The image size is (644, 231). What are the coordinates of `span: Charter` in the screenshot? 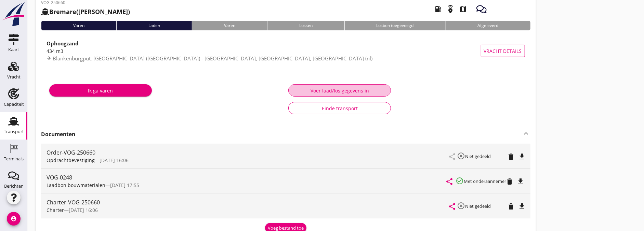 It's located at (55, 210).